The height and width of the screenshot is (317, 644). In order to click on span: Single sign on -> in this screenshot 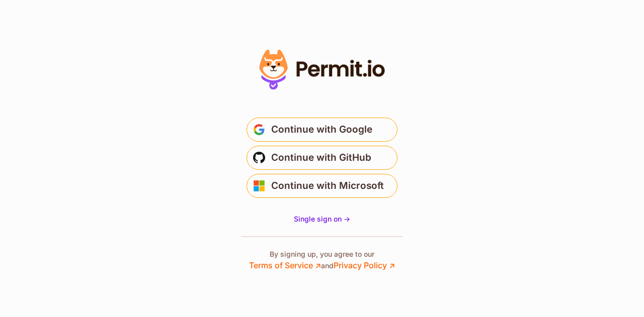, I will do `click(322, 219)`.